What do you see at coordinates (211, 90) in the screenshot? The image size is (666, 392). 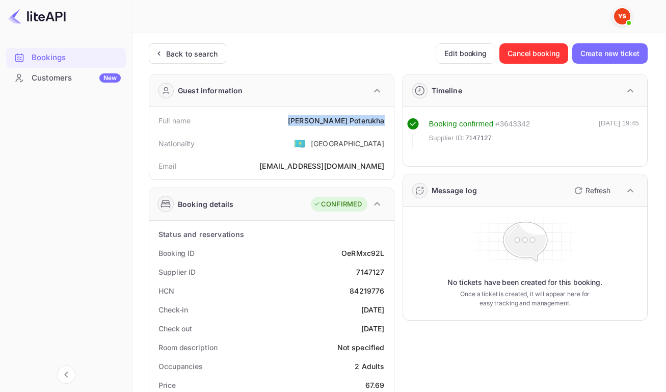 I see `div: Guest information` at bounding box center [211, 90].